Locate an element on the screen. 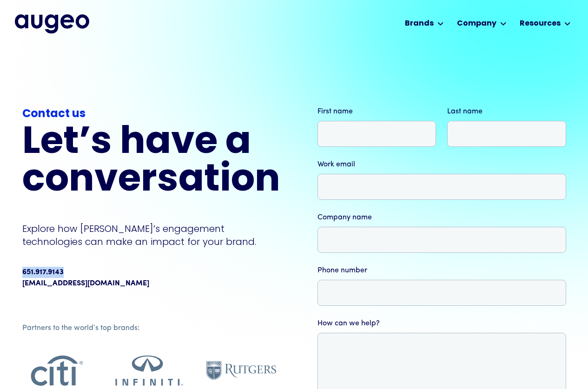 The image size is (588, 389). div: Partners to the world’s top brands: is located at coordinates (149, 328).